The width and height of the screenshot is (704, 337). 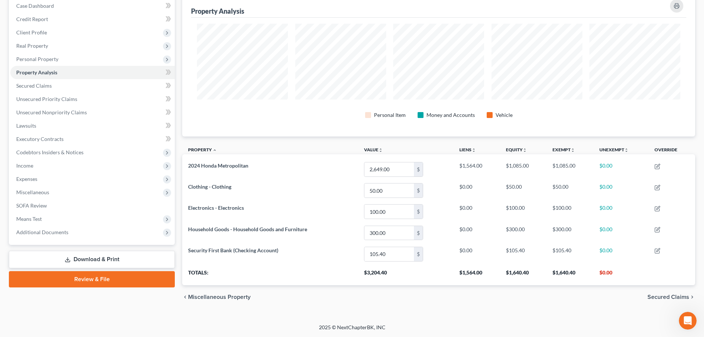 What do you see at coordinates (202, 149) in the screenshot?
I see `a: Property expand_less` at bounding box center [202, 149].